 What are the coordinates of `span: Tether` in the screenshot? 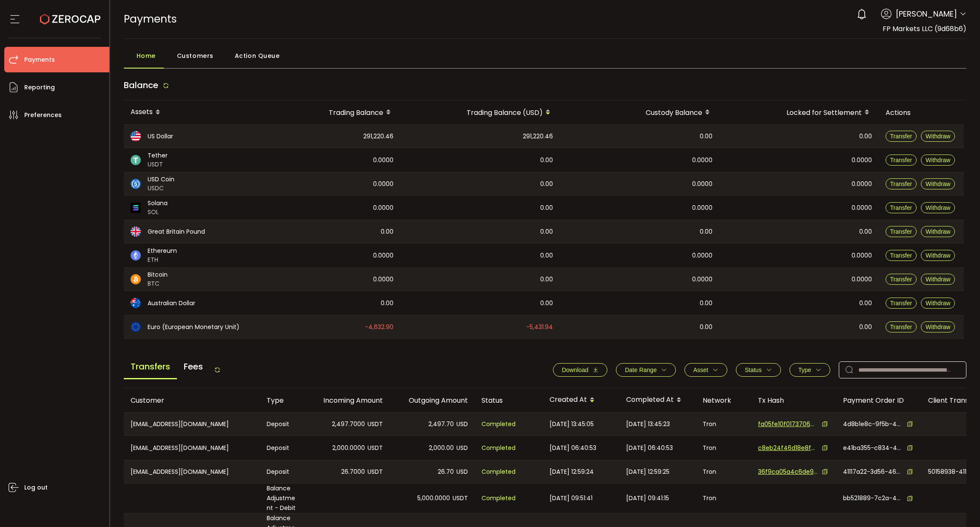 It's located at (157, 155).